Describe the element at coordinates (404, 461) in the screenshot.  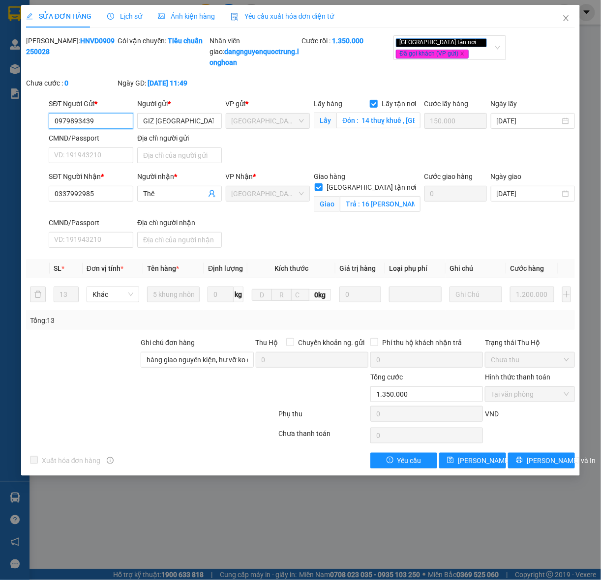
I see `button: exclamation-circleYêu cầu` at that location.